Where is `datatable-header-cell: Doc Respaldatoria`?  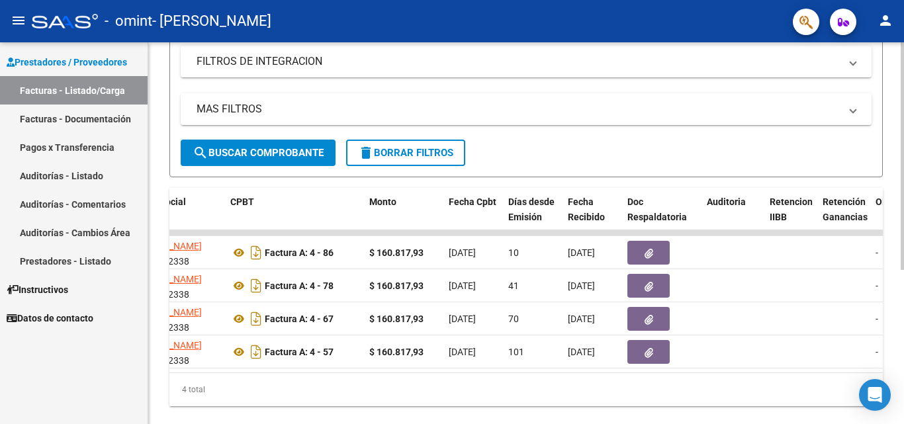
datatable-header-cell: Doc Respaldatoria is located at coordinates (662, 217).